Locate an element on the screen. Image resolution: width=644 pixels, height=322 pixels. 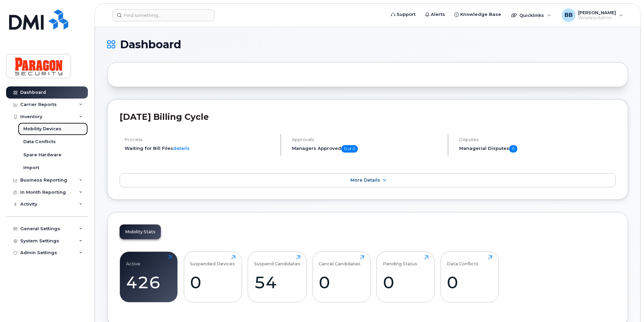
h5: Managers Approved is located at coordinates (367, 149).